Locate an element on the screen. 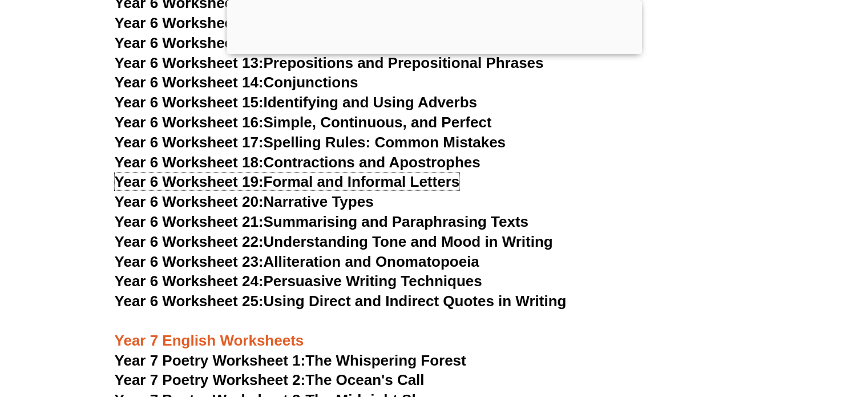  a: Year 6 Worksheet 23:Alliteration and Onomatopoeia is located at coordinates (296, 261).